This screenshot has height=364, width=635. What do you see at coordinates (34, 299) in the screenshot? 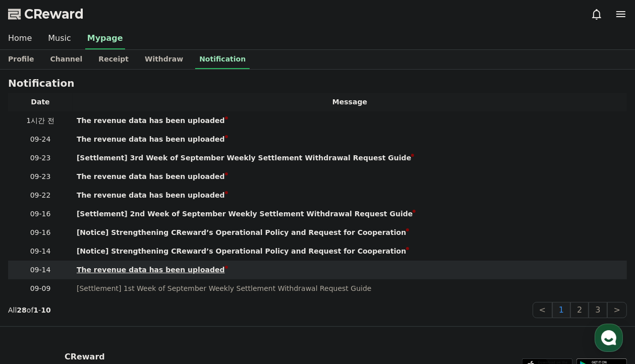
I see `span: Home` at bounding box center [34, 299].